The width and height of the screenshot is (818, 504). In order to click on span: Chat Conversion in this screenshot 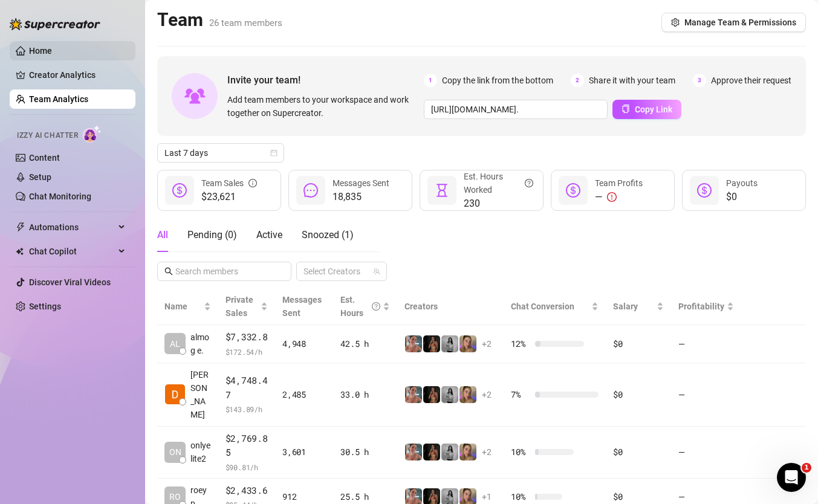, I will do `click(543, 307)`.